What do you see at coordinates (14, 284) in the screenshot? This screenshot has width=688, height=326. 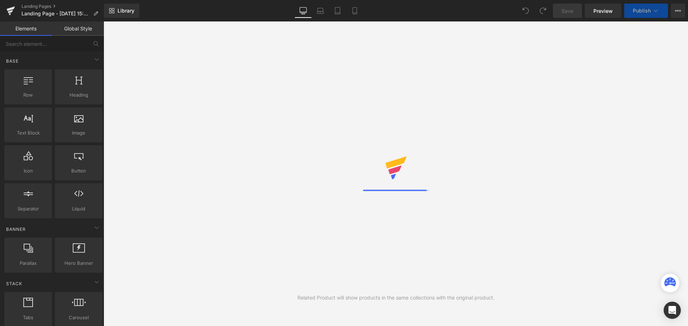 I see `span: Stack` at bounding box center [14, 284].